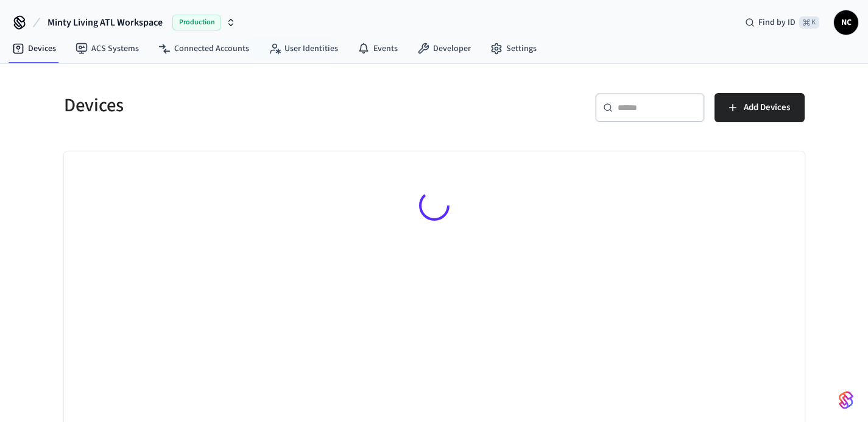 This screenshot has height=422, width=868. I want to click on img: SeamLogoGradient.69752ec5.svg, so click(845, 400).